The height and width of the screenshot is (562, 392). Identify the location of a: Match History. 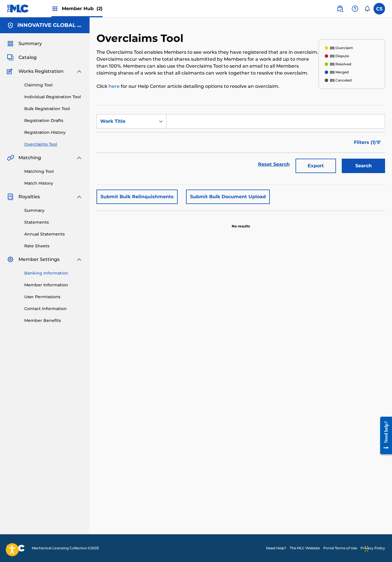
(53, 184).